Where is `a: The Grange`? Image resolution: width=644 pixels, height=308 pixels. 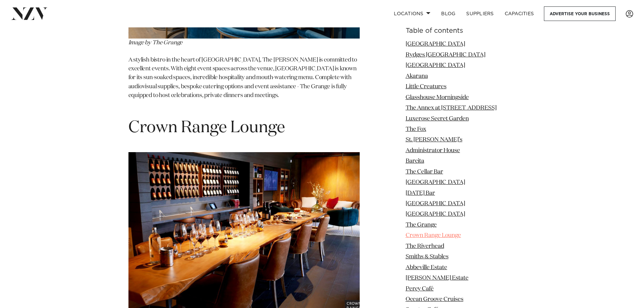 a: The Grange is located at coordinates (421, 225).